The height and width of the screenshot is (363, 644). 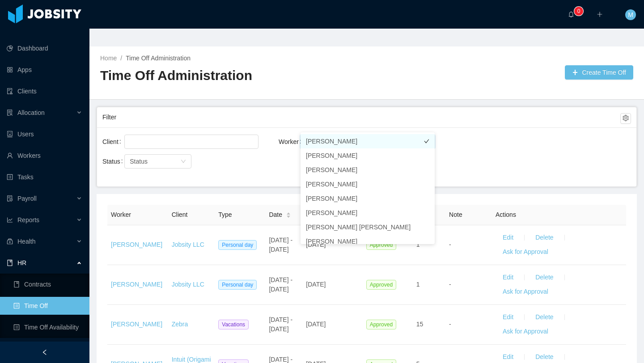 What do you see at coordinates (130, 142) in the screenshot?
I see `input: Client` at bounding box center [130, 142].